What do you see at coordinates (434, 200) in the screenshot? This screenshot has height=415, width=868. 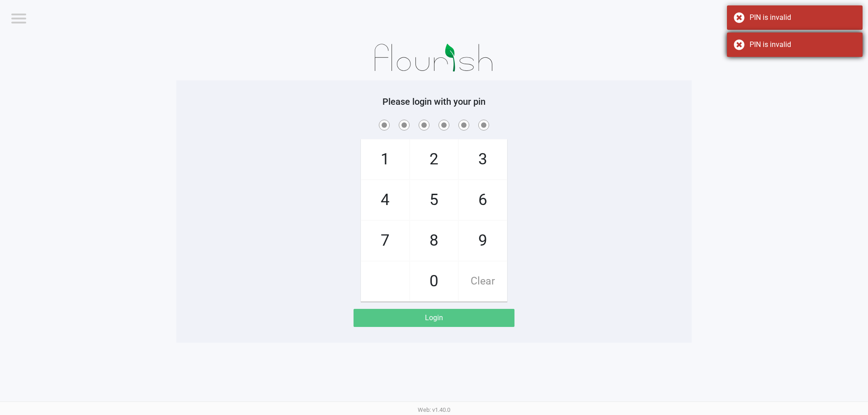 I see `span: 5` at bounding box center [434, 200].